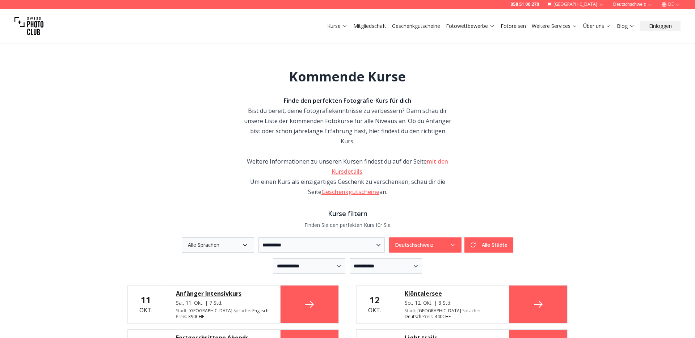 This screenshot has width=695, height=338. I want to click on button: Alle Städte, so click(488, 245).